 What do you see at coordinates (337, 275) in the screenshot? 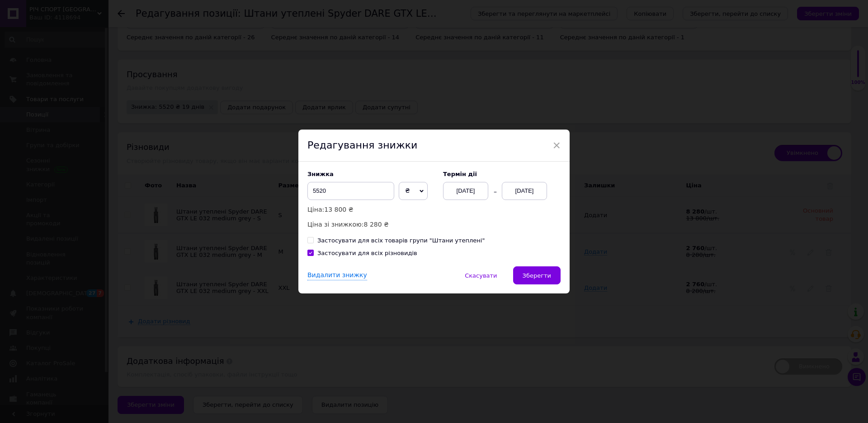
I see `div: Видалити знижку` at bounding box center [337, 275].